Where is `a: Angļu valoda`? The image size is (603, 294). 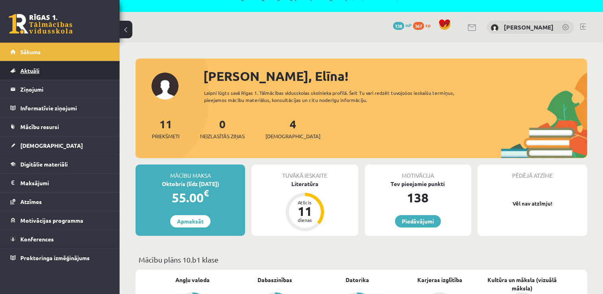
a: Angļu valoda is located at coordinates (192, 280).